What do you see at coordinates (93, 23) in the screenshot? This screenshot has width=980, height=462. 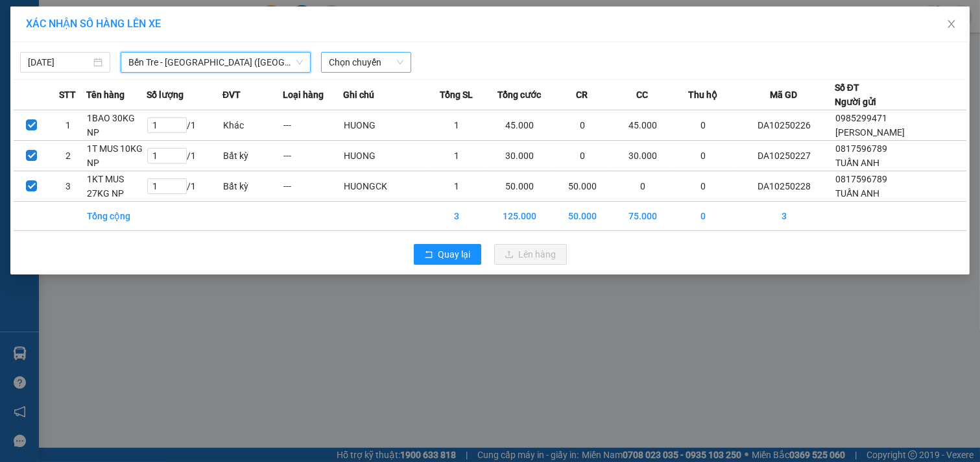 I see `span: XÁC NHẬN SỐ HÀNG LÊN XE` at bounding box center [93, 23].